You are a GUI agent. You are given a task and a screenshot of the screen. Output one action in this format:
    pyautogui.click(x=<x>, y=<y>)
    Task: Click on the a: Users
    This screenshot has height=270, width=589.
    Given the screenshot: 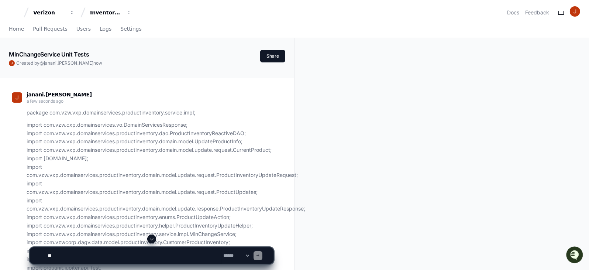 What is the action you would take?
    pyautogui.click(x=83, y=29)
    